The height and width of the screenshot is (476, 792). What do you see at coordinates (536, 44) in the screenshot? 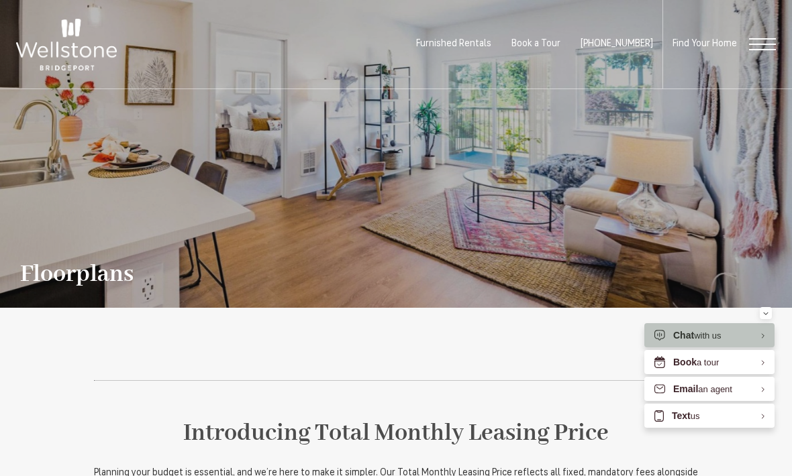
I see `span: Book a Tour` at bounding box center [536, 44].